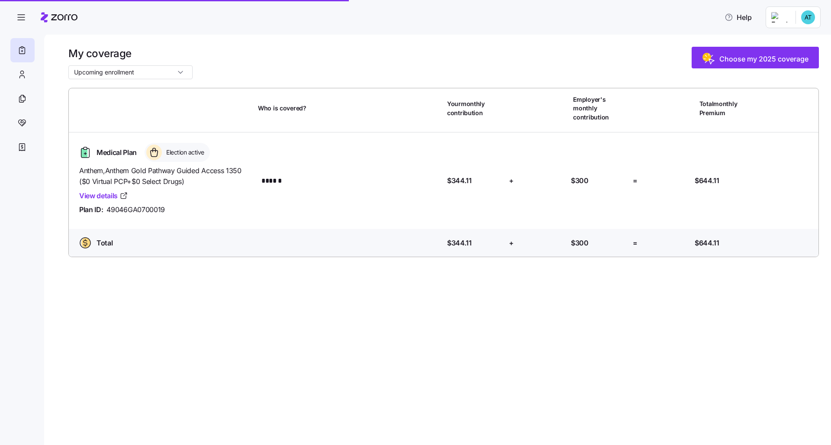  I want to click on span: 49046GA0700019, so click(136, 210).